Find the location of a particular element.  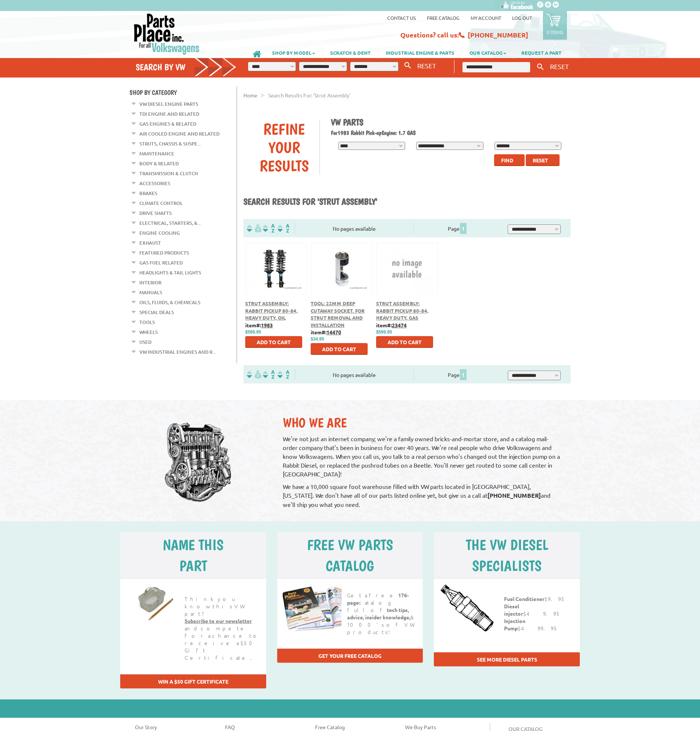

a: Struts, Chassis & Suspe... is located at coordinates (170, 144).